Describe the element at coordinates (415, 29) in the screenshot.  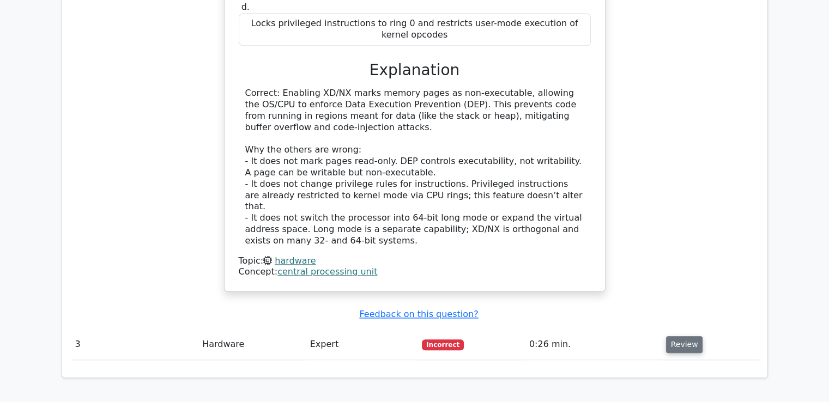
I see `div: Locks privileged instructions to ring 0 and restricts user-mode execution of kernel opcodes` at that location.